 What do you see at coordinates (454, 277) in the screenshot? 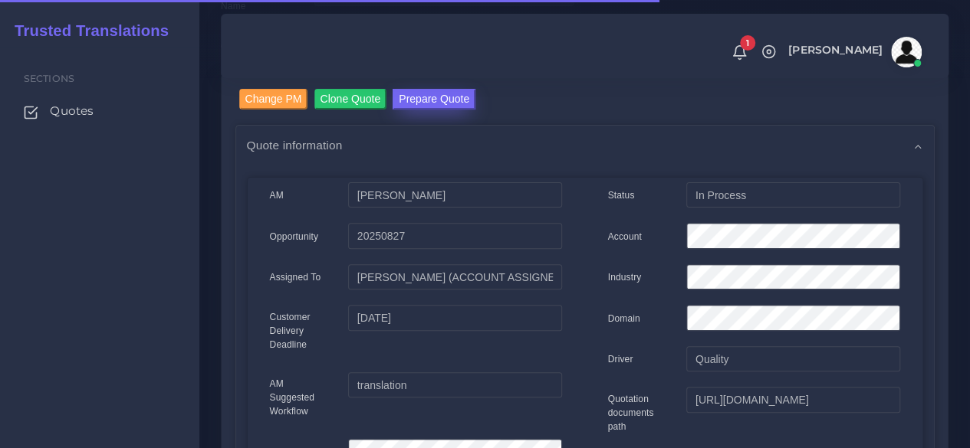
I see `input: pm` at bounding box center [454, 277].